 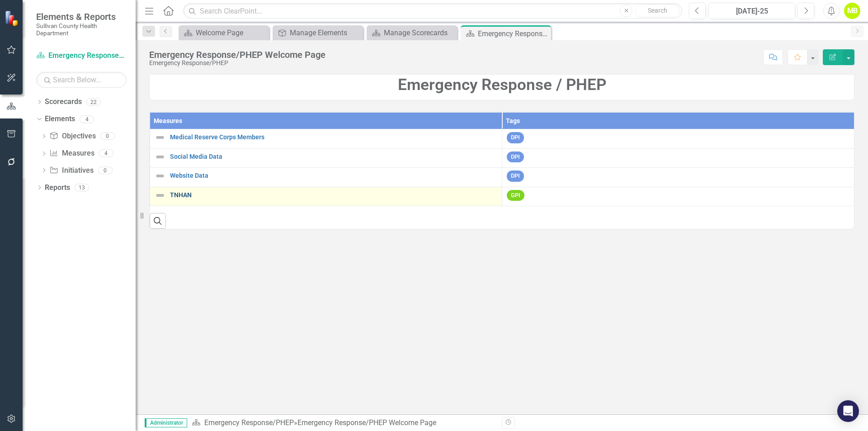 What do you see at coordinates (334, 137) in the screenshot?
I see `a: Medical Reserve Corps Members` at bounding box center [334, 137].